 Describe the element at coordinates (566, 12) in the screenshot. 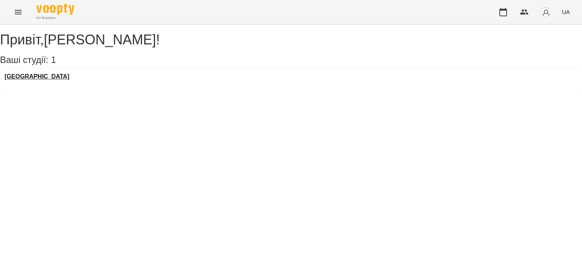

I see `span: UA` at that location.